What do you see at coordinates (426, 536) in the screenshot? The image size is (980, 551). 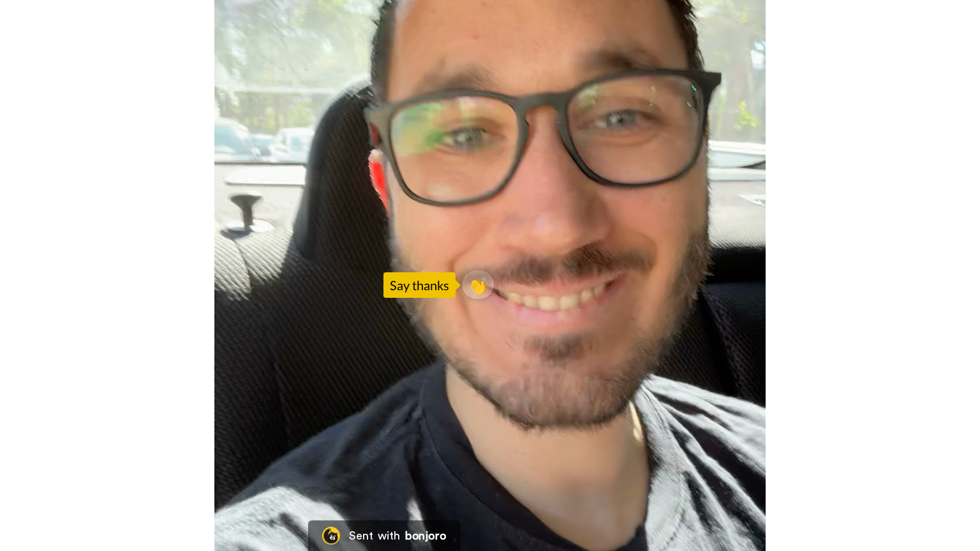 I see `div: bonjoro` at bounding box center [426, 536].